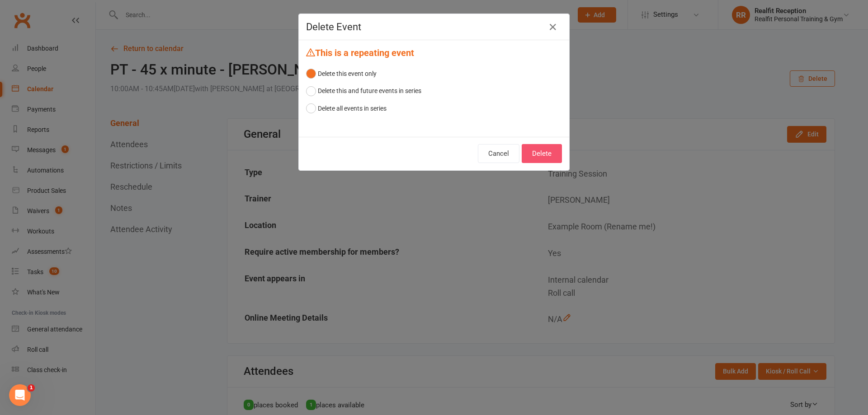 This screenshot has width=868, height=415. What do you see at coordinates (499, 153) in the screenshot?
I see `button: Cancel` at bounding box center [499, 153].